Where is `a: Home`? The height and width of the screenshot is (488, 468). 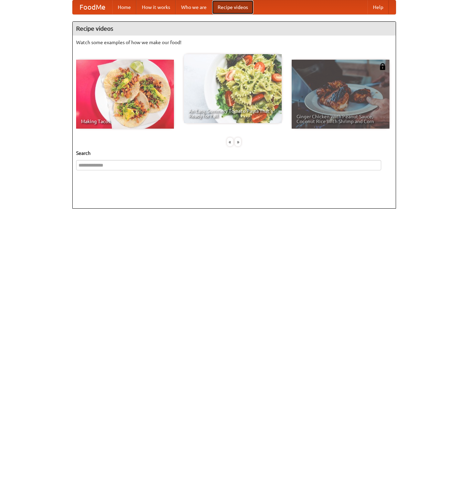 a: Home is located at coordinates (124, 7).